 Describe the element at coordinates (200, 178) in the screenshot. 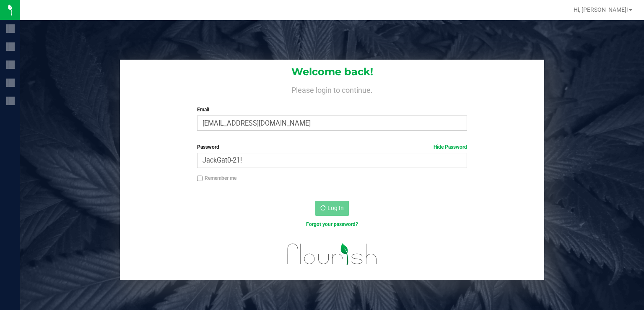

I see `input: Remember me` at that location.